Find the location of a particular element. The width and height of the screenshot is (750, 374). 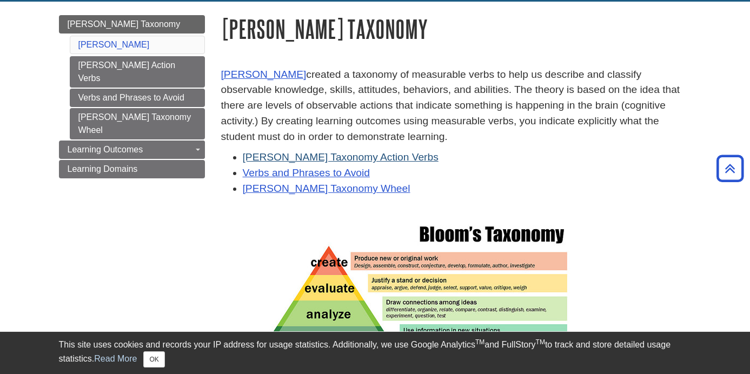

span: Learning Outcomes is located at coordinates (105, 149).